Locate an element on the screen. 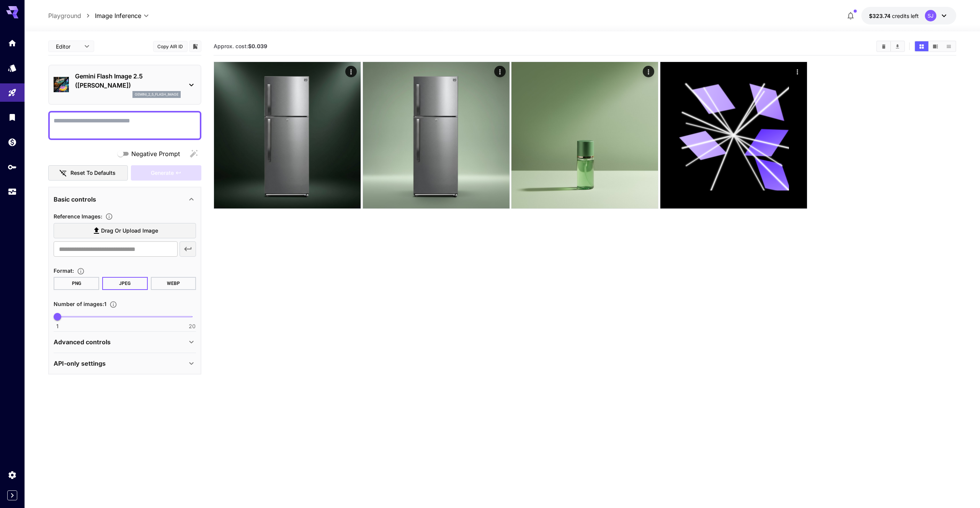 Image resolution: width=980 pixels, height=508 pixels. div: Settings is located at coordinates (12, 475).